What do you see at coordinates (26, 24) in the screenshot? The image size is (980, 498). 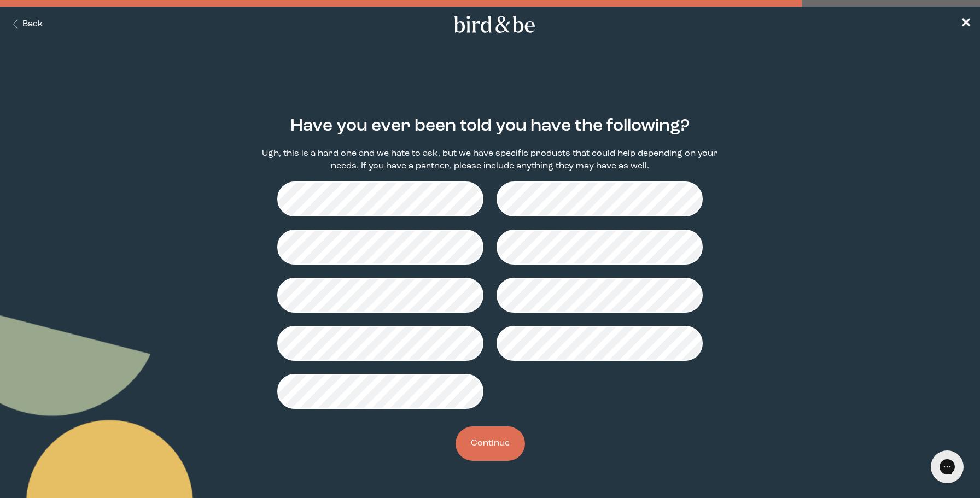 I see `button: Back Button` at bounding box center [26, 24].